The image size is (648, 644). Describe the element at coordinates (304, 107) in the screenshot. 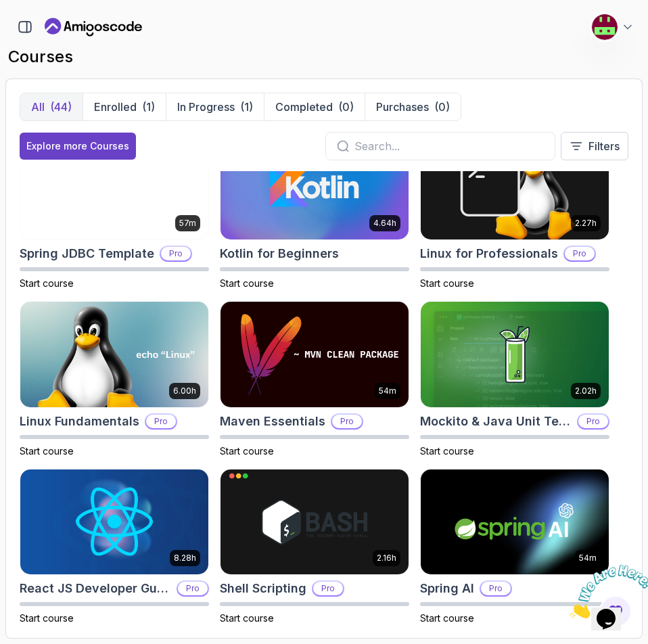

I see `p: Completed` at that location.